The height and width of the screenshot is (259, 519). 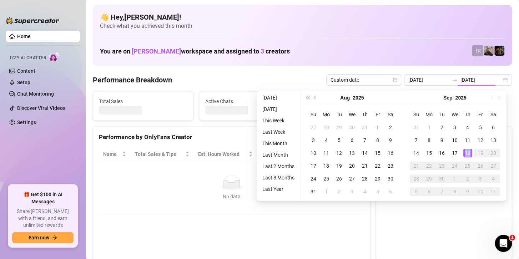 What do you see at coordinates (24, 82) in the screenshot?
I see `a: Setup` at bounding box center [24, 82].